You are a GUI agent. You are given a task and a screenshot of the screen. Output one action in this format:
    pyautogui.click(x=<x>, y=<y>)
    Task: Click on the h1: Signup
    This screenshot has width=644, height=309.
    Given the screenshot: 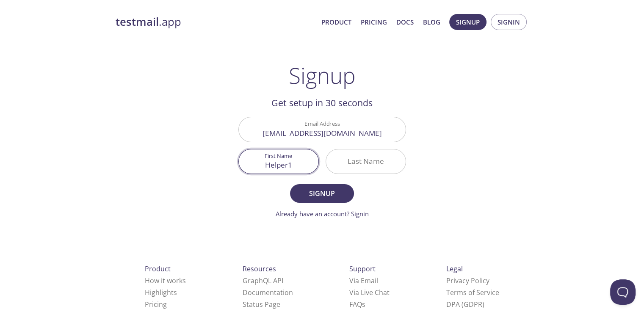 What is the action you would take?
    pyautogui.click(x=322, y=76)
    